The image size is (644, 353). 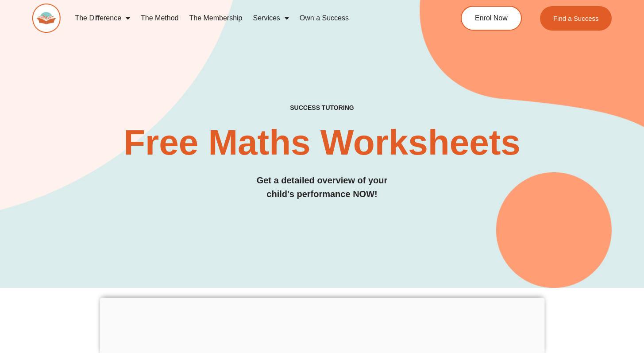 I want to click on a: The Difference, so click(x=102, y=18).